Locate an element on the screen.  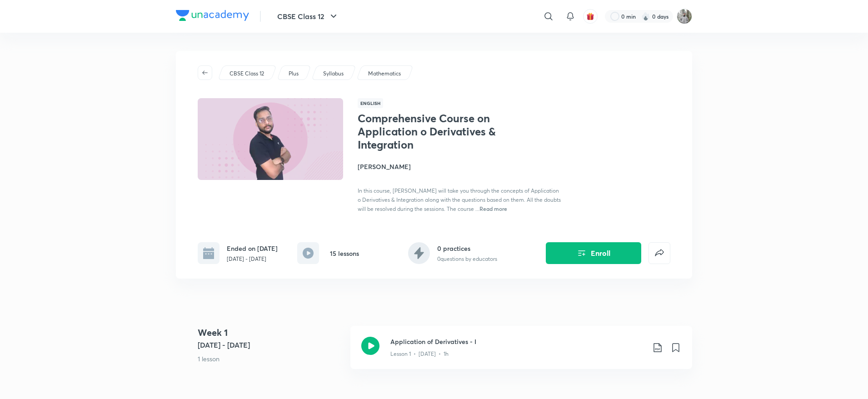
p: CBSE Class 12 is located at coordinates (247, 74).